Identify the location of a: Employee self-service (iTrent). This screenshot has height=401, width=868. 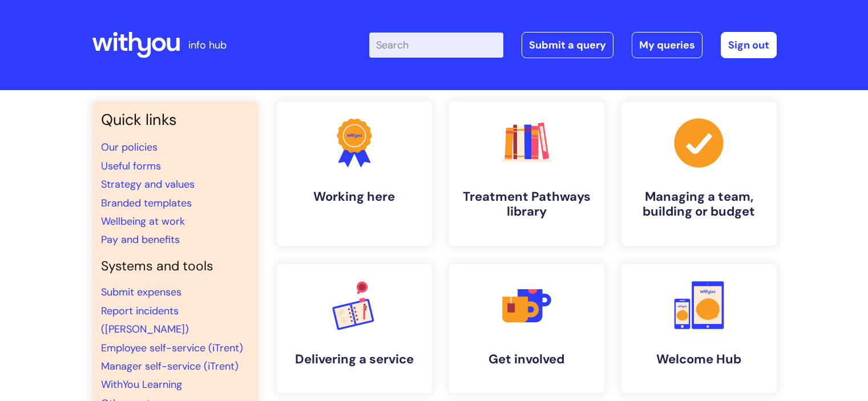
(171, 348).